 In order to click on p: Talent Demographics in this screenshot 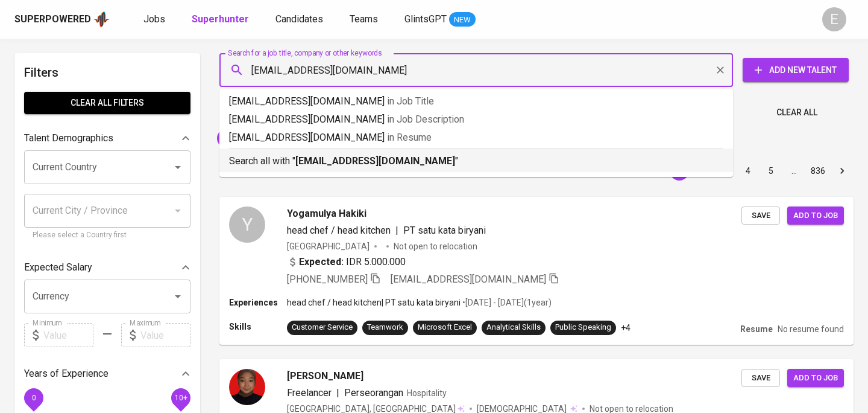, I will do `click(69, 138)`.